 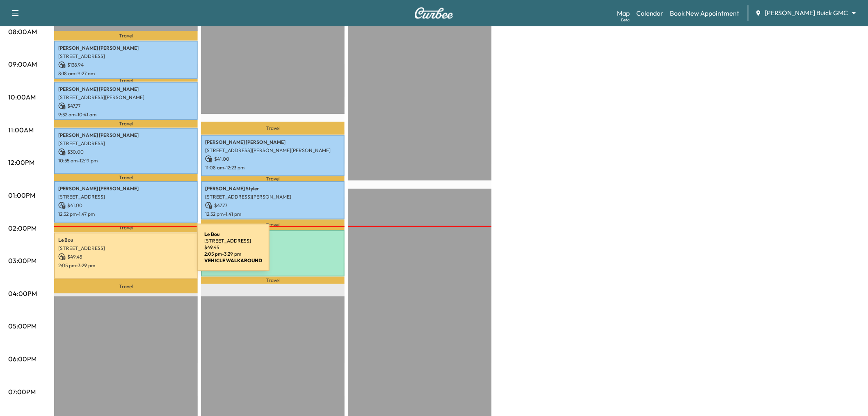 I want to click on p: 12:00PM, so click(x=21, y=162).